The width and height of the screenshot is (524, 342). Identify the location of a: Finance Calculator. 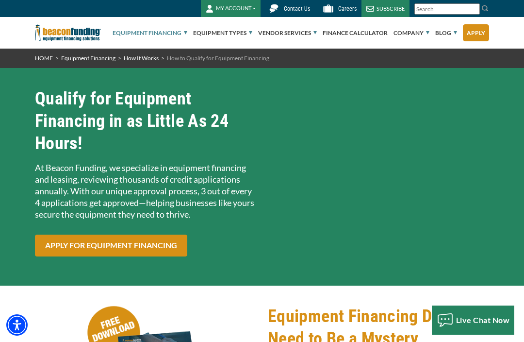
(355, 33).